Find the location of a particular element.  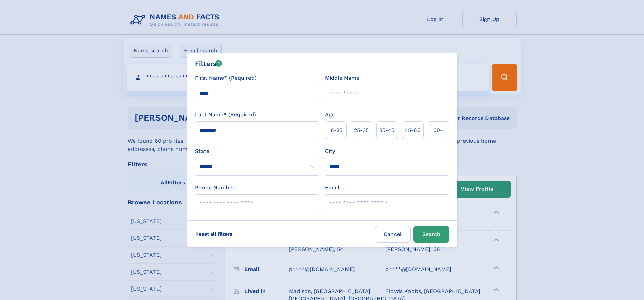

label: Phone Number is located at coordinates (215, 188).